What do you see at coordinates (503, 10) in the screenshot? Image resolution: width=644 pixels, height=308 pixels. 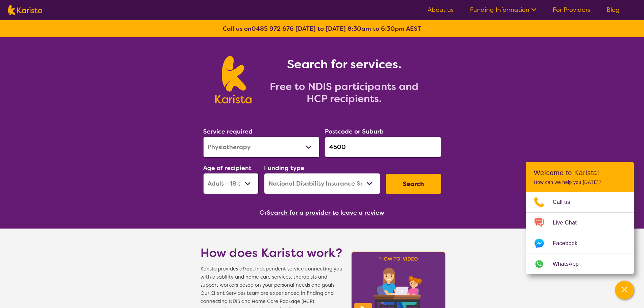 I see `a: Funding Information` at bounding box center [503, 10].